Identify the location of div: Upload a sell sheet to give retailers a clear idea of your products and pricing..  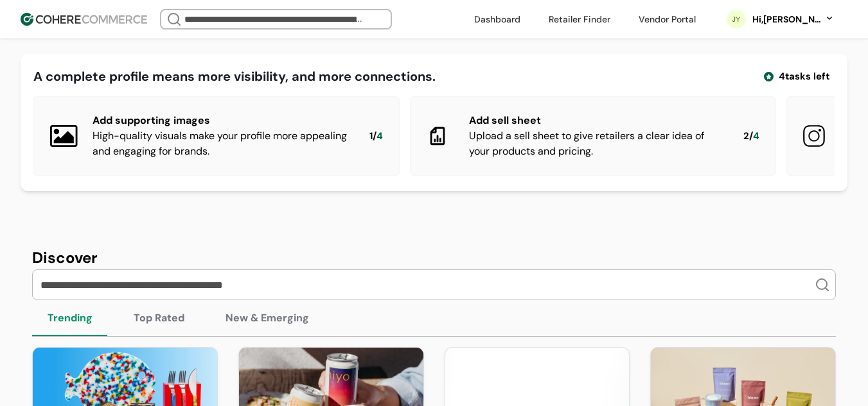
(596, 144).